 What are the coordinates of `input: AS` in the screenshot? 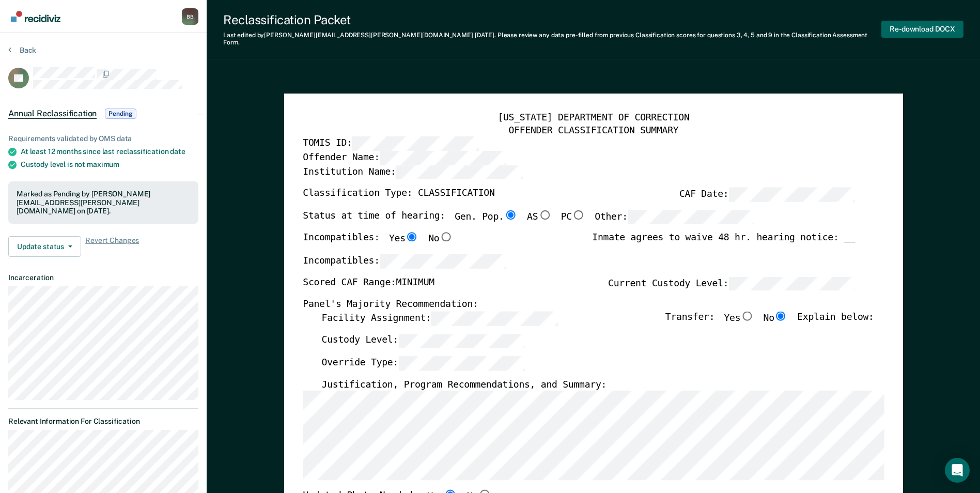 It's located at (544, 215).